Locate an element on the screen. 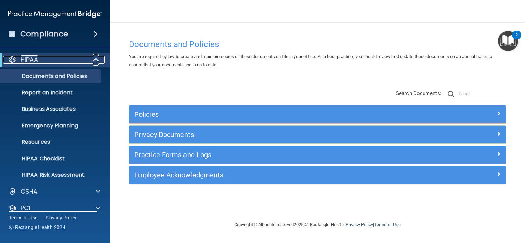 The height and width of the screenshot is (243, 525). h5: Policies is located at coordinates (270, 114).